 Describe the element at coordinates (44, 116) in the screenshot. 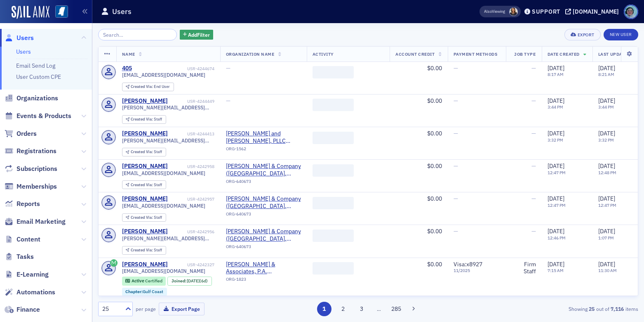

I see `span: Events & Products` at that location.